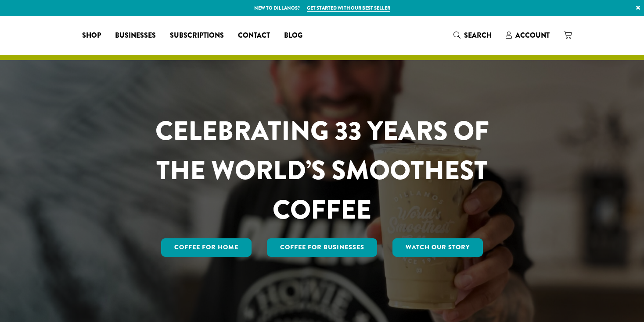  Describe the element at coordinates (438, 248) in the screenshot. I see `a: Watch Our Story` at that location.